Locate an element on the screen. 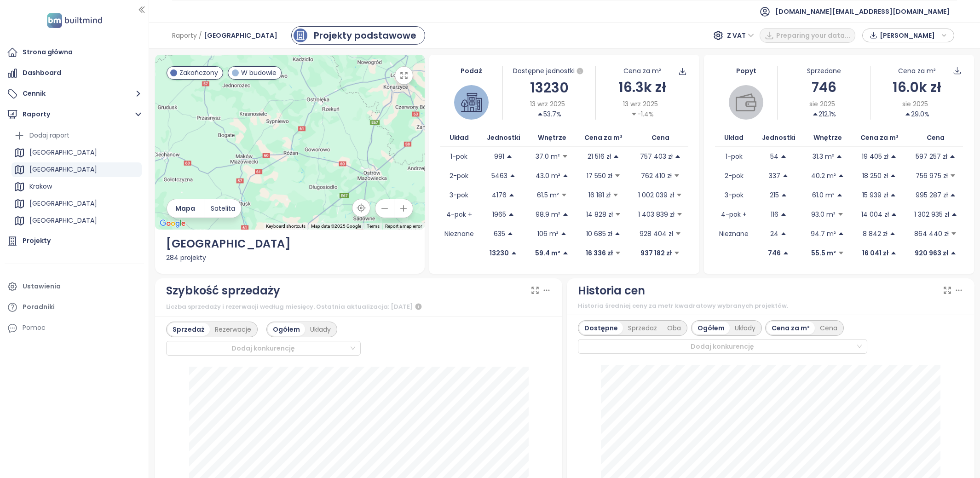 Image resolution: width=980 pixels, height=478 pixels. td: 1-pok is located at coordinates (459, 156).